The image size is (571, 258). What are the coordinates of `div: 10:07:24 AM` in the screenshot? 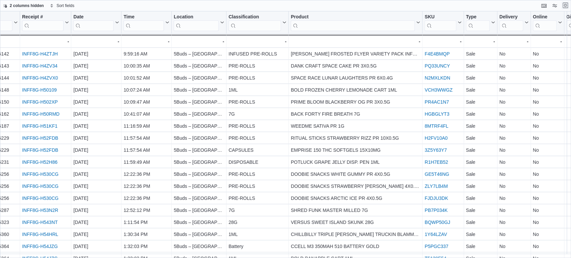 It's located at (146, 90).